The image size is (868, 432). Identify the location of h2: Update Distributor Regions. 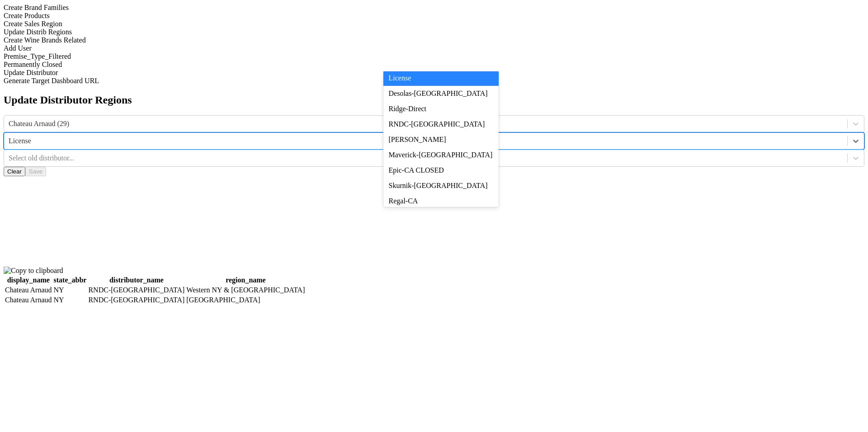
(434, 100).